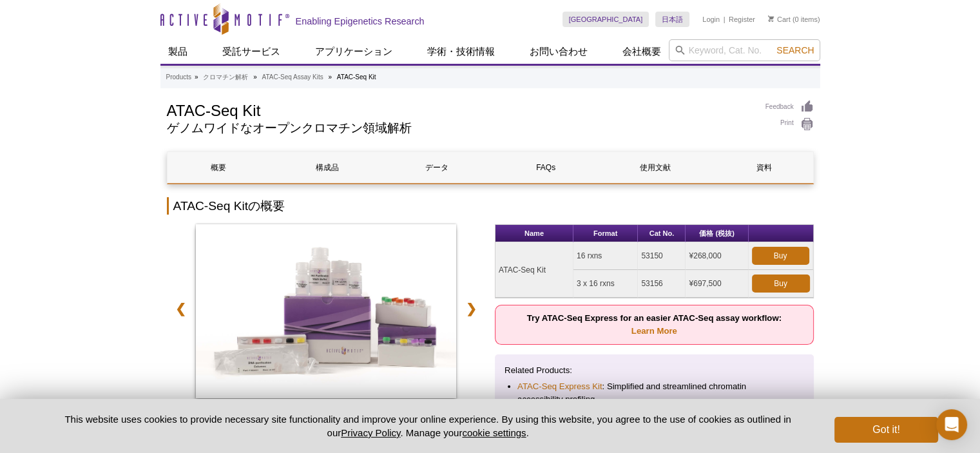 Image resolution: width=980 pixels, height=453 pixels. What do you see at coordinates (436, 167) in the screenshot?
I see `a: データ` at bounding box center [436, 167].